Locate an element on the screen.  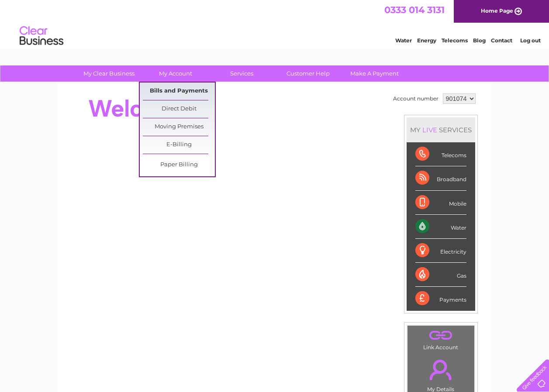
img: logo.png is located at coordinates (41, 36).